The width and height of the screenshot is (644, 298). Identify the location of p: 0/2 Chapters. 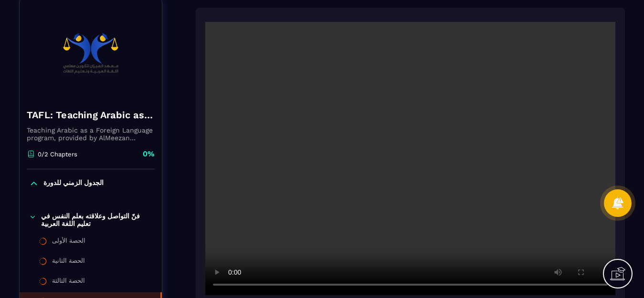
(57, 155).